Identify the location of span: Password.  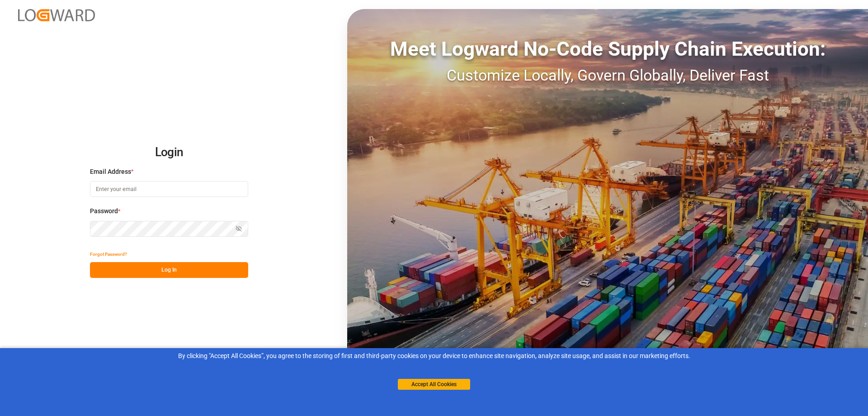
(104, 211).